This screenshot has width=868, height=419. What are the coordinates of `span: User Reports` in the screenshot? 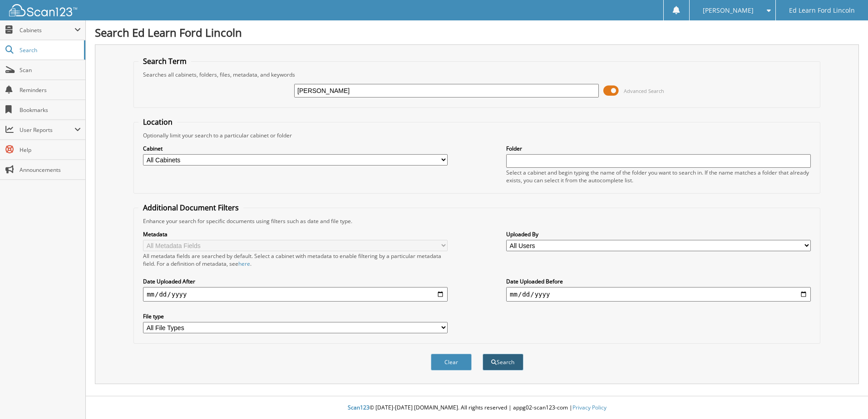 It's located at (47, 130).